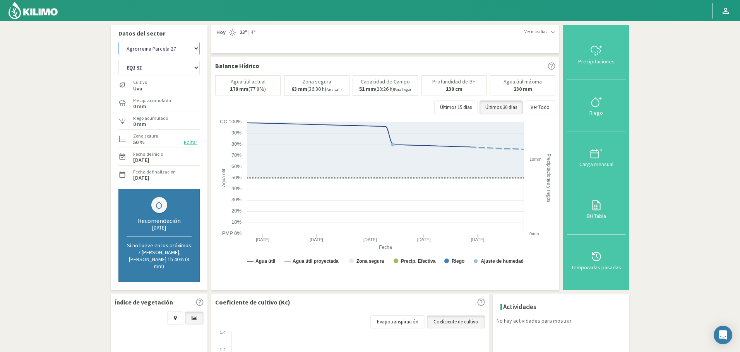 The image size is (740, 352). What do you see at coordinates (458, 261) in the screenshot?
I see `text: Riego` at bounding box center [458, 261].